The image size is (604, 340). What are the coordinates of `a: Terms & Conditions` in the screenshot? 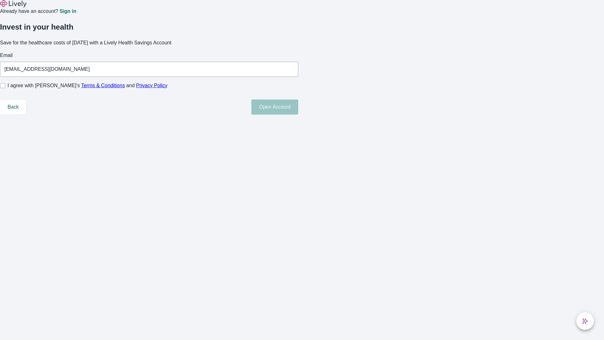 It's located at (103, 85).